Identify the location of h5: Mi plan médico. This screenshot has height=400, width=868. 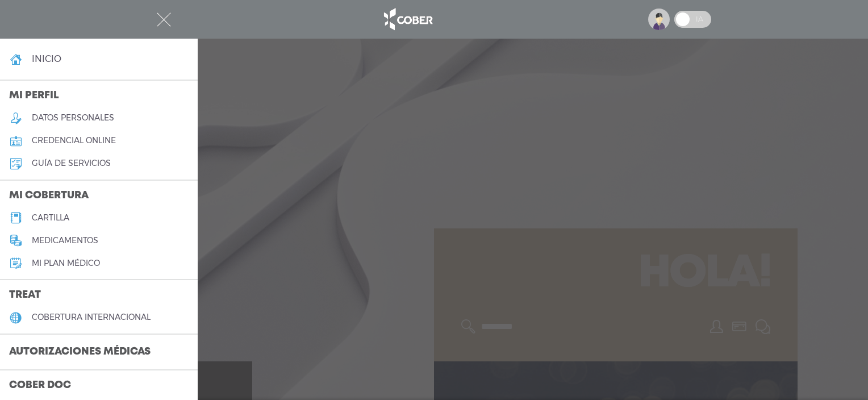
(66, 263).